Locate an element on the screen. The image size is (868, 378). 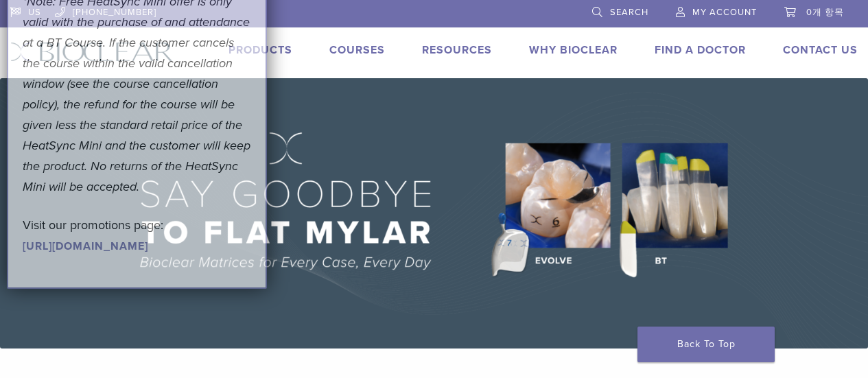
span: My Account is located at coordinates (725, 12).